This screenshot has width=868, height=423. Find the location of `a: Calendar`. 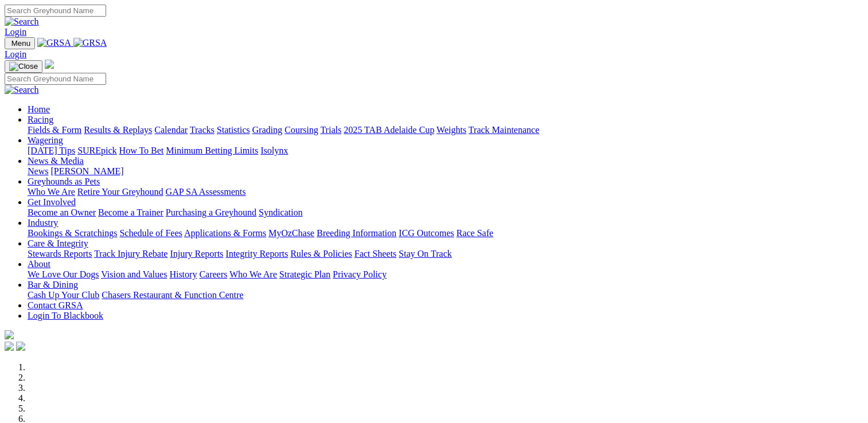

a: Calendar is located at coordinates (171, 130).